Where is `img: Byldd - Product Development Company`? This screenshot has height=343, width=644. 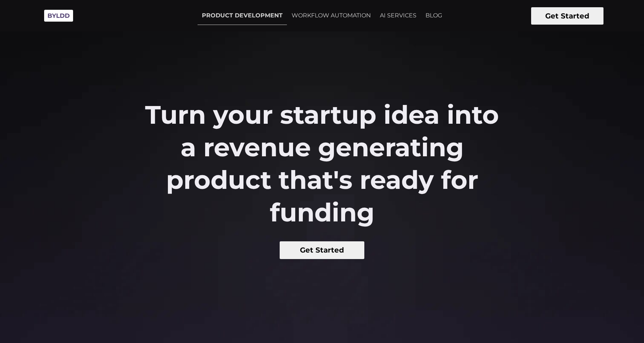 img: Byldd - Product Development Company is located at coordinates (59, 16).